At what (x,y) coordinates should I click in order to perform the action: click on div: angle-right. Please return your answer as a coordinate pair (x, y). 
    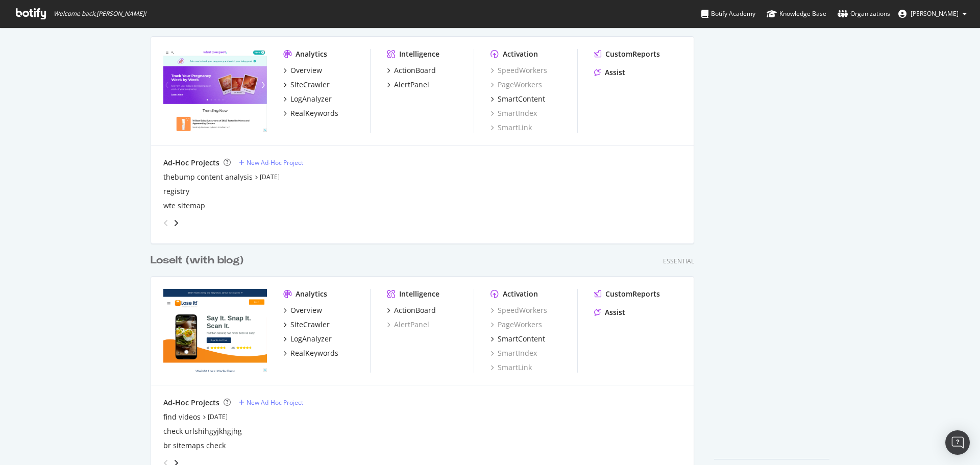
    Looking at the image, I should click on (176, 223).